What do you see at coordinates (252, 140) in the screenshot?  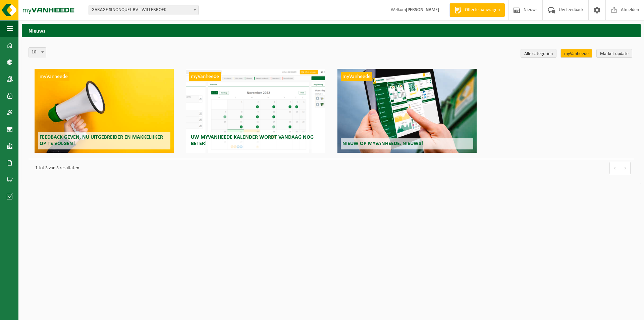 I see `span: Uw myVanheede kalender wordt vandaag nog beter!` at bounding box center [252, 140].